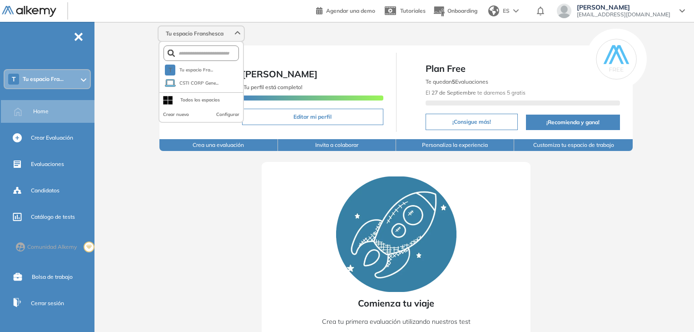 This screenshot has width=694, height=332. I want to click on span: Te quedan Evaluaciones, so click(457, 81).